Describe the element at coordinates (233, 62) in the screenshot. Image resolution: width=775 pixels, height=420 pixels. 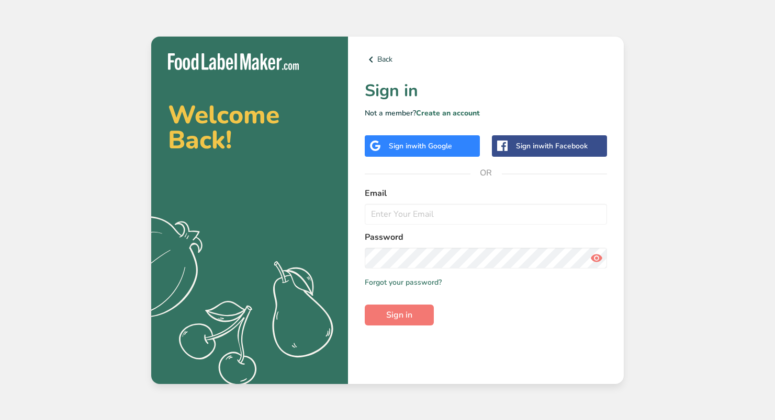
I see `img: Food Label Maker` at that location.